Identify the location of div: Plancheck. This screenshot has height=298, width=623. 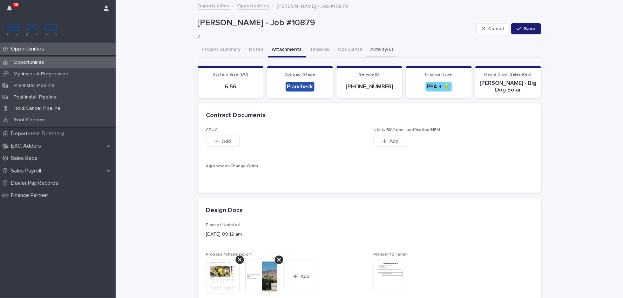
(300, 87).